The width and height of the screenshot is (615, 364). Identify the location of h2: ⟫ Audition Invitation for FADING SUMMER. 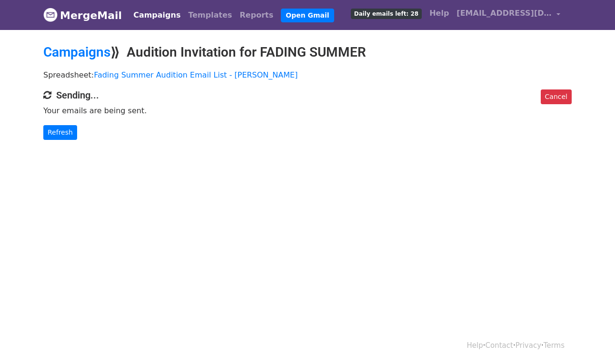
(308, 52).